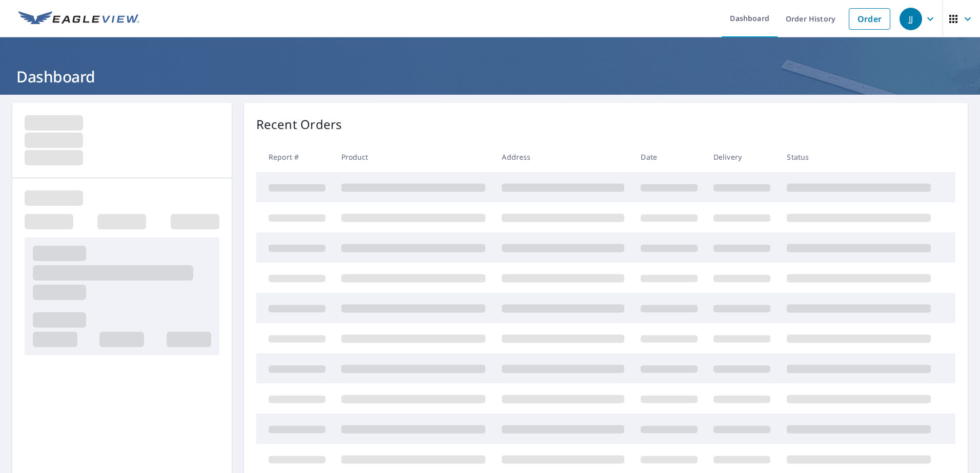 This screenshot has height=473, width=980. Describe the element at coordinates (669, 157) in the screenshot. I see `th: Date` at that location.